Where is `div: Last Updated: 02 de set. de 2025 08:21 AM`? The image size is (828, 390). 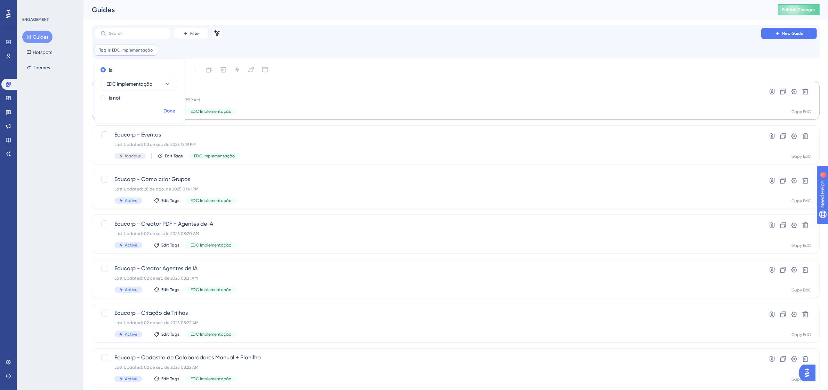
div: Last Updated: 02 de set. de 2025 08:21 AM is located at coordinates (428, 278).